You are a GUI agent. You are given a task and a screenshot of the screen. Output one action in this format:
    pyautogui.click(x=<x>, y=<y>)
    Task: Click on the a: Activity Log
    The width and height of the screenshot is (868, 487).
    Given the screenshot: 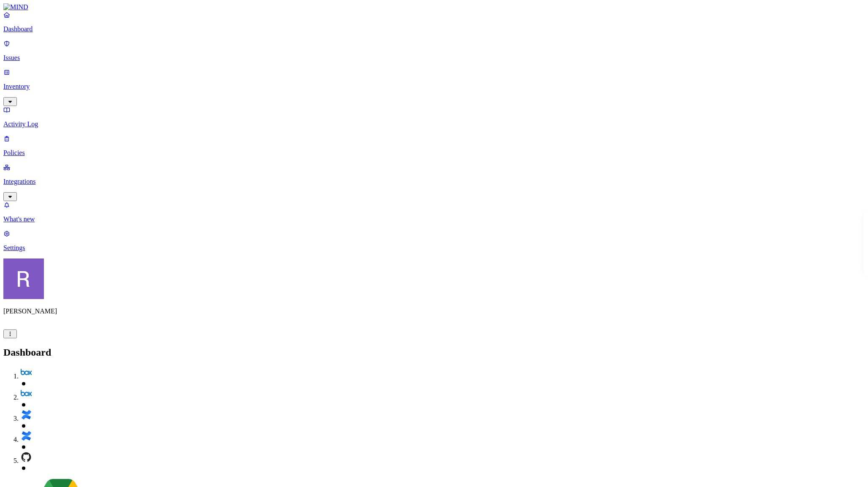 What is the action you would take?
    pyautogui.click(x=434, y=117)
    